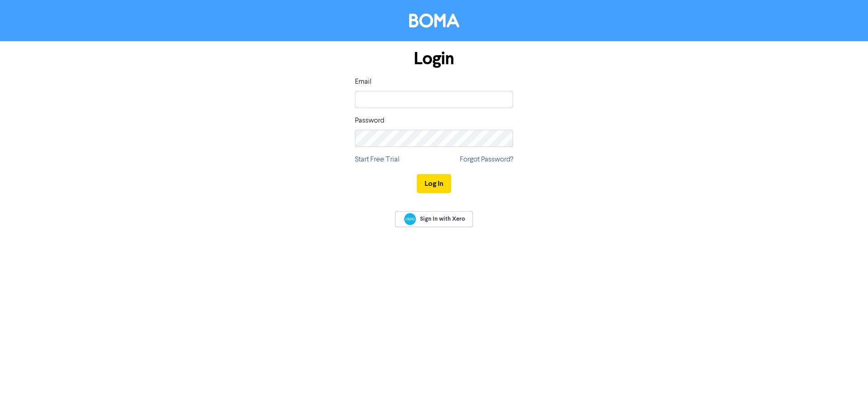 The width and height of the screenshot is (868, 393). Describe the element at coordinates (377, 160) in the screenshot. I see `a: Start Free Trial` at that location.